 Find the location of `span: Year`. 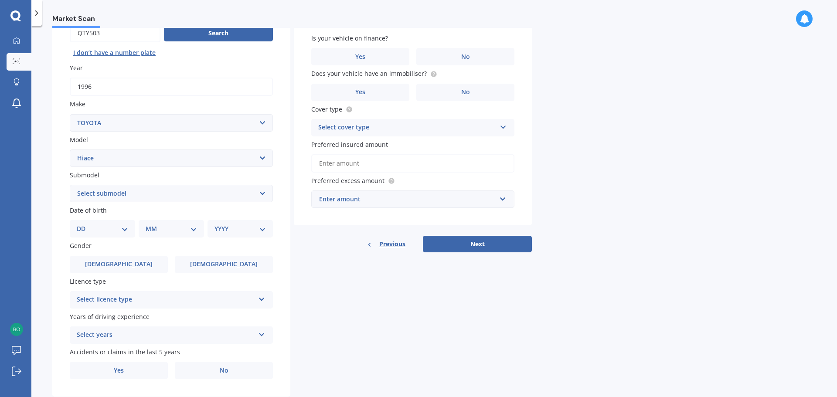

span: Year is located at coordinates (76, 68).